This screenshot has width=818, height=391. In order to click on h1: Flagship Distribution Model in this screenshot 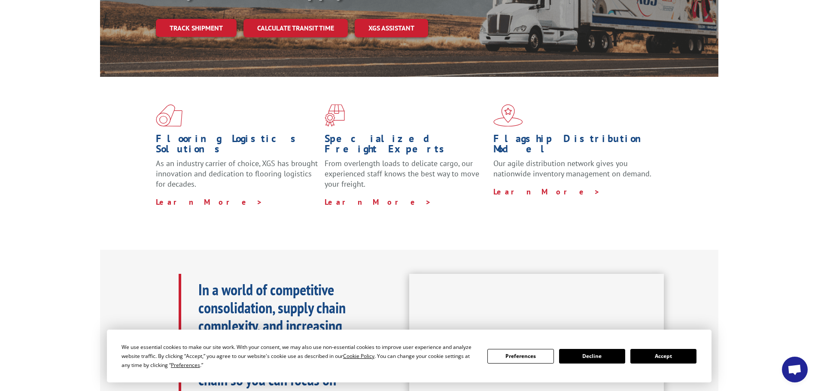, I will do `click(574, 146)`.